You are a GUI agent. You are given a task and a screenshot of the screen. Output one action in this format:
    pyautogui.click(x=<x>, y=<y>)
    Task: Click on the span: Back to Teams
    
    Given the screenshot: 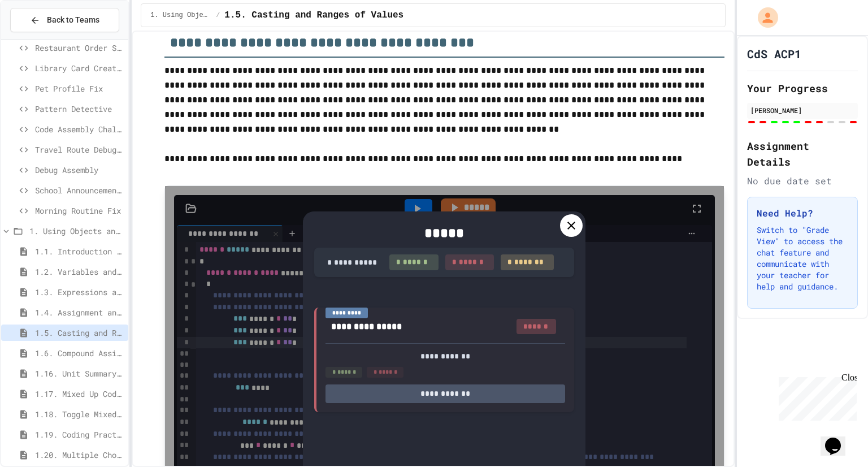 What is the action you would take?
    pyautogui.click(x=73, y=20)
    